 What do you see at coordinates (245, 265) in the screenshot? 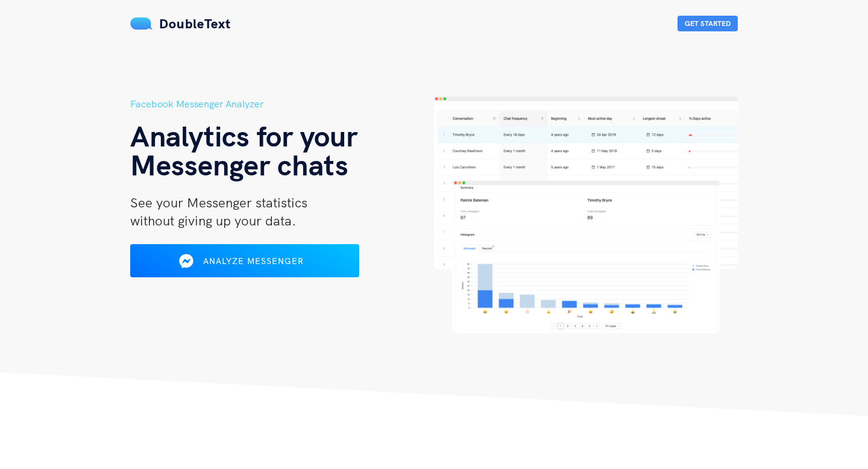
I see `a: Analyze Messenger` at bounding box center [245, 265].